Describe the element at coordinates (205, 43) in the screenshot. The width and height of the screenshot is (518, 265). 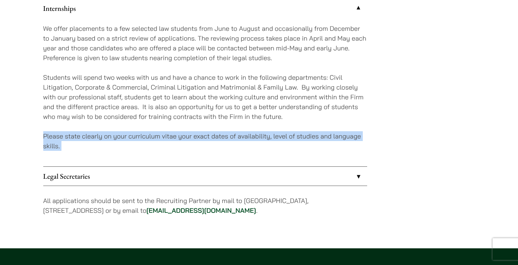
I see `p: We offer placements to a few selected law students from June to August and occasionally from Dece...` at that location.